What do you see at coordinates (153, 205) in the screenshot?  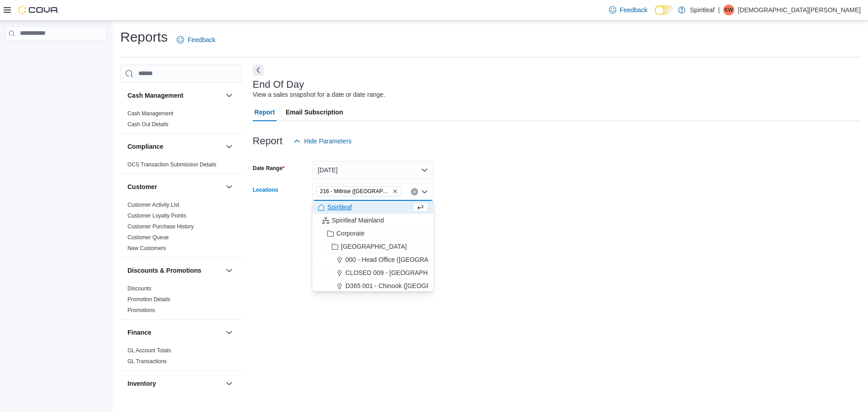 I see `span: Customer Activity List` at bounding box center [153, 205].